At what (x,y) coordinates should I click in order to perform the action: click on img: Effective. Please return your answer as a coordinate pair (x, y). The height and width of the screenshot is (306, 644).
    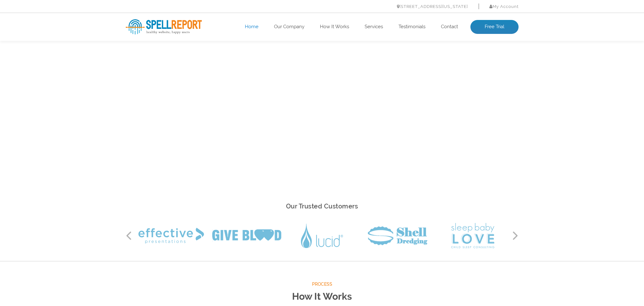
    Looking at the image, I should click on (171, 236).